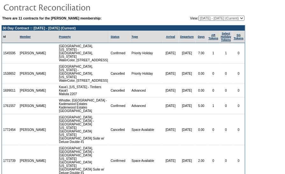  What do you see at coordinates (171, 37) in the screenshot?
I see `a: Arrival` at bounding box center [171, 37].